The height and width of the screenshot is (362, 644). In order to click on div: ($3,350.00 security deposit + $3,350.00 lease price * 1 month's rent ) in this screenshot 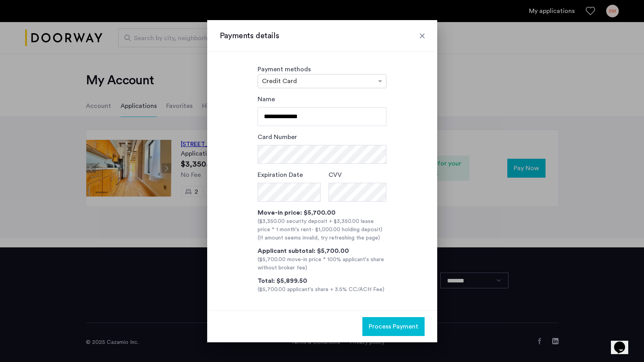, I will do `click(322, 225)`.